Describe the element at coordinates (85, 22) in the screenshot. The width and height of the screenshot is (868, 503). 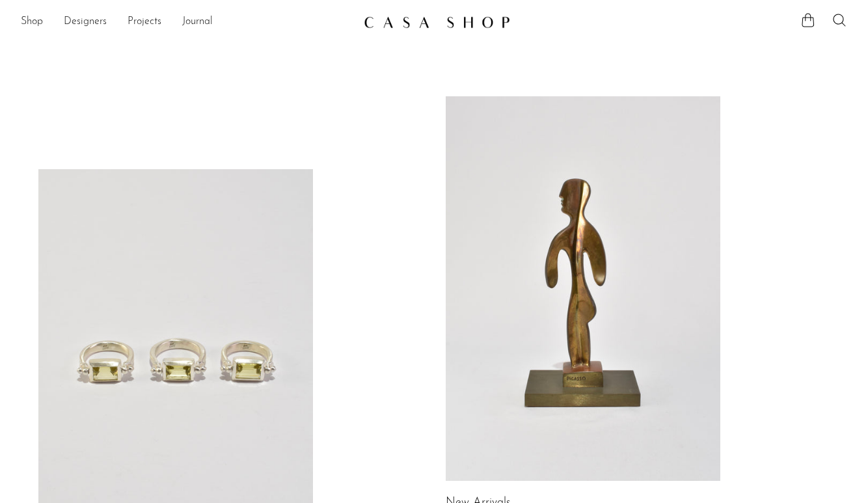
I see `a: Designers` at that location.